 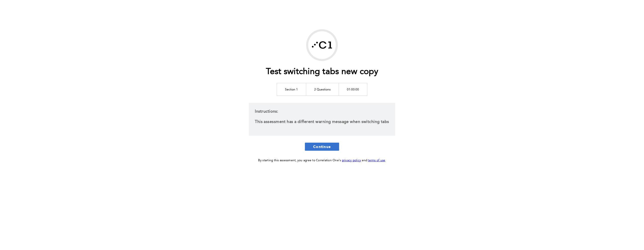 What do you see at coordinates (323, 89) in the screenshot?
I see `td: 2 Questions` at bounding box center [323, 89].